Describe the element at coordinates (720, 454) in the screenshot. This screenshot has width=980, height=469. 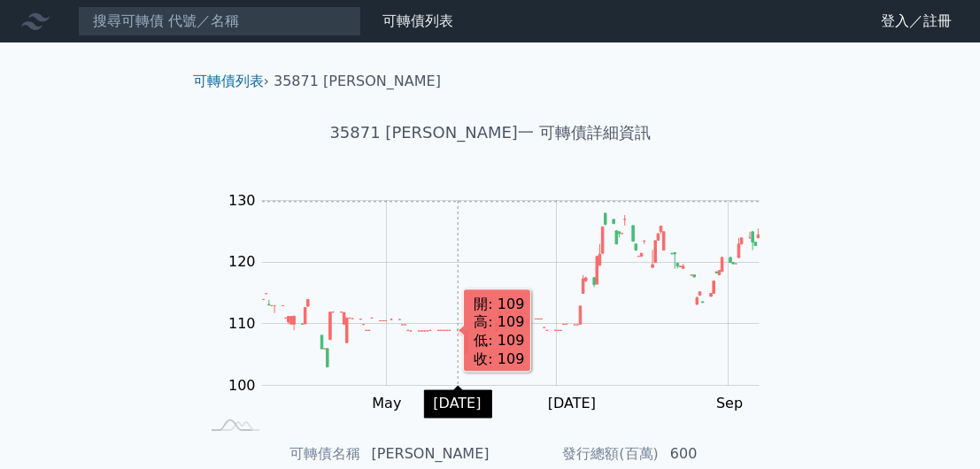
I see `td: 600` at that location.